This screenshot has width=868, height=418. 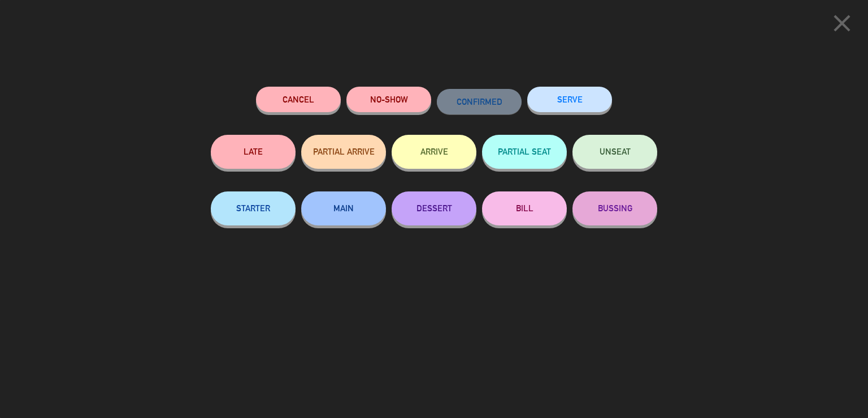 What do you see at coordinates (254, 208) in the screenshot?
I see `button: STARTER` at bounding box center [254, 208].